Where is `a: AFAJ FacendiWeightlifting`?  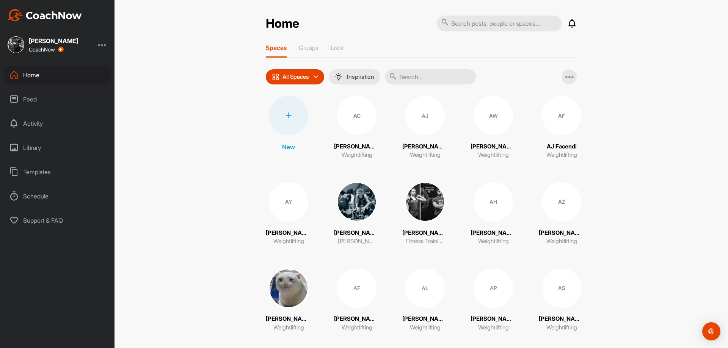 a: AFAJ FacendiWeightlifting is located at coordinates (561, 128).